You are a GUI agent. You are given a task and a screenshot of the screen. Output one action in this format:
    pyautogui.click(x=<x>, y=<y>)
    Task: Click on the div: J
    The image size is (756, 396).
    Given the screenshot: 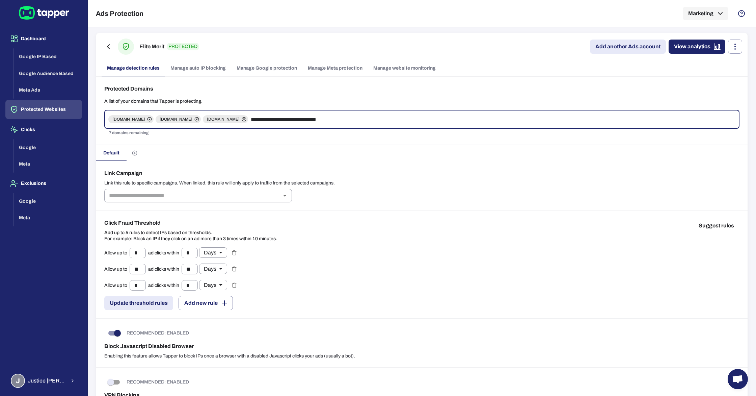 What is the action you would take?
    pyautogui.click(x=18, y=381)
    